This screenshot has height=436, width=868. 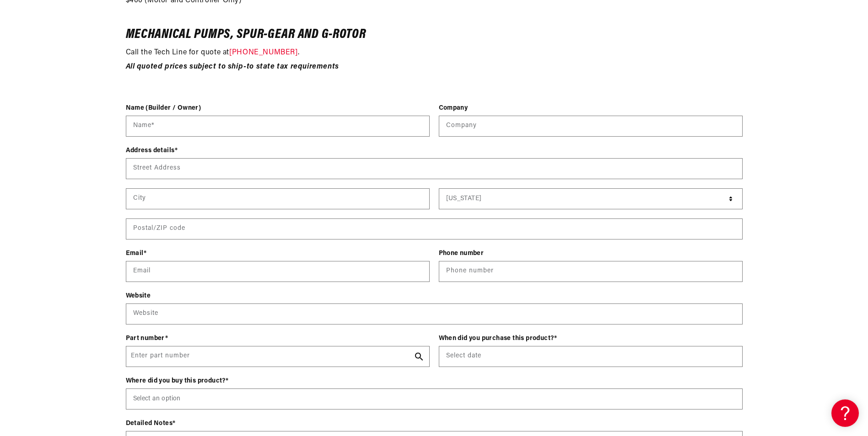 I want to click on input: Website, so click(x=434, y=314).